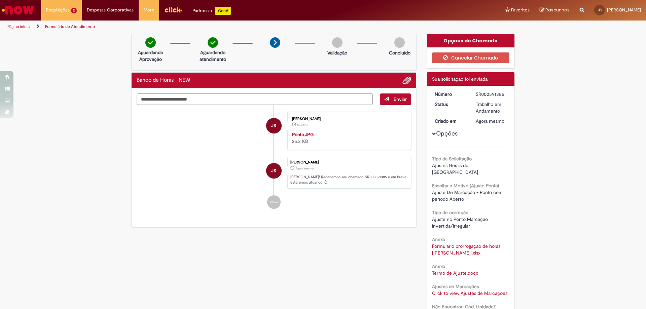 The height and width of the screenshot is (309, 646). What do you see at coordinates (212, 11) in the screenshot?
I see `div: Padroniza` at bounding box center [212, 11].